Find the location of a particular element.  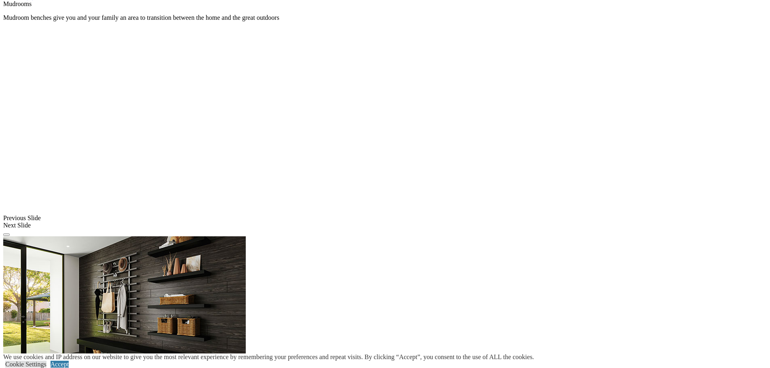

div: Next Slide is located at coordinates (385, 225).